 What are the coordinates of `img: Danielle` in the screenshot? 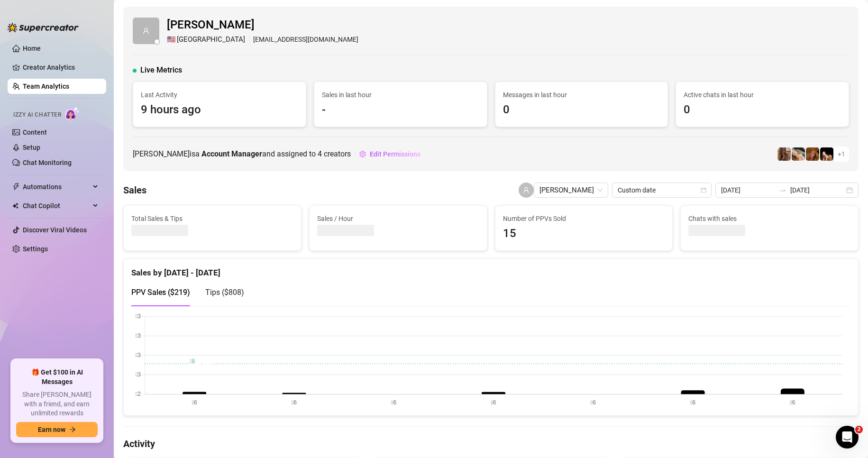 It's located at (813, 154).